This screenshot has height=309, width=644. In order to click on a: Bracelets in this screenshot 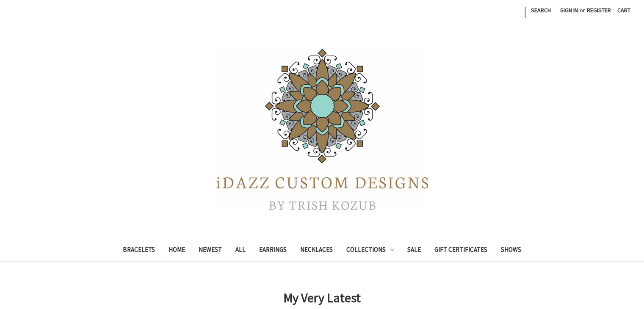, I will do `click(139, 251)`.